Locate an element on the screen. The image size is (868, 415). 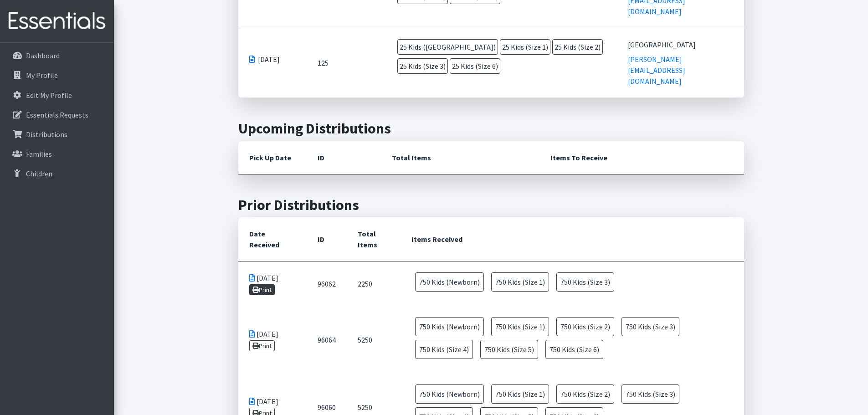
p: Edit My Profile is located at coordinates (49, 95).